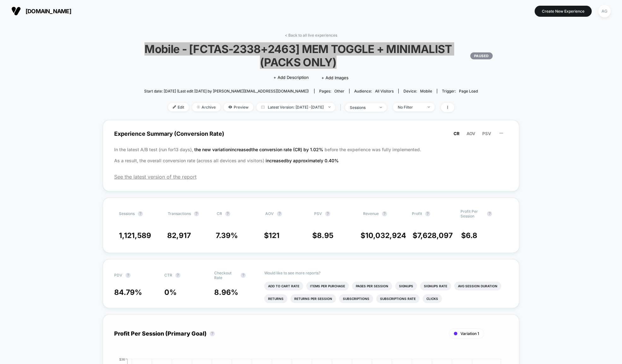 Image resolution: width=622 pixels, height=364 pixels. Describe the element at coordinates (356, 298) in the screenshot. I see `li: Subscriptions` at that location.